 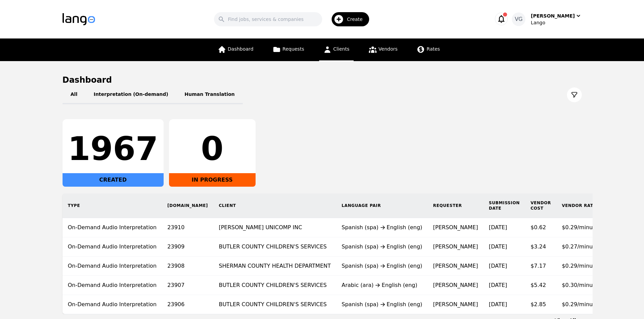 What do you see at coordinates (274, 205) in the screenshot?
I see `th: Client` at bounding box center [274, 205].